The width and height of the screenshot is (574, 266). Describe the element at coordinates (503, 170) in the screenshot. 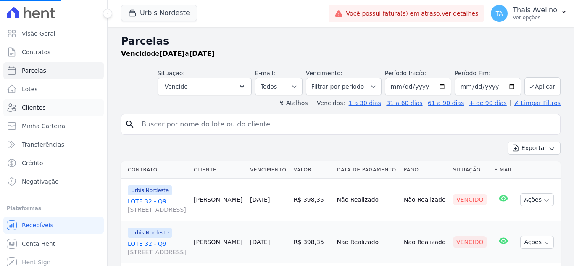

I see `th: E-mail` at that location.